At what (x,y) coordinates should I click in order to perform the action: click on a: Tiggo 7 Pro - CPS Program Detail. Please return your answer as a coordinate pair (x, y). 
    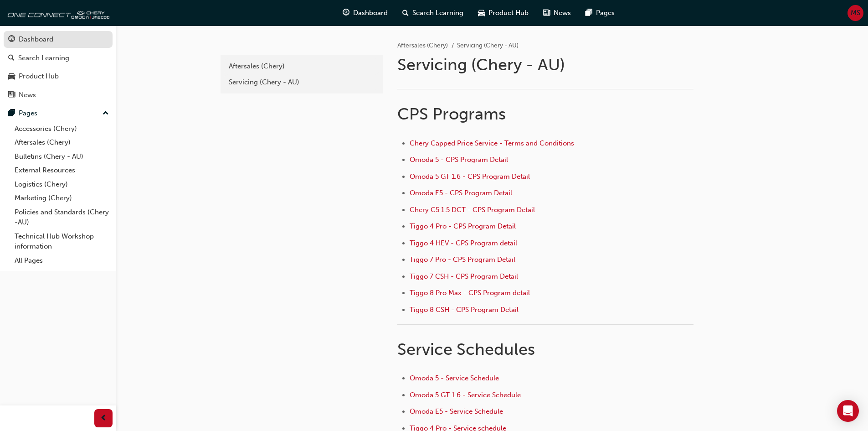
    Looking at the image, I should click on (463, 259).